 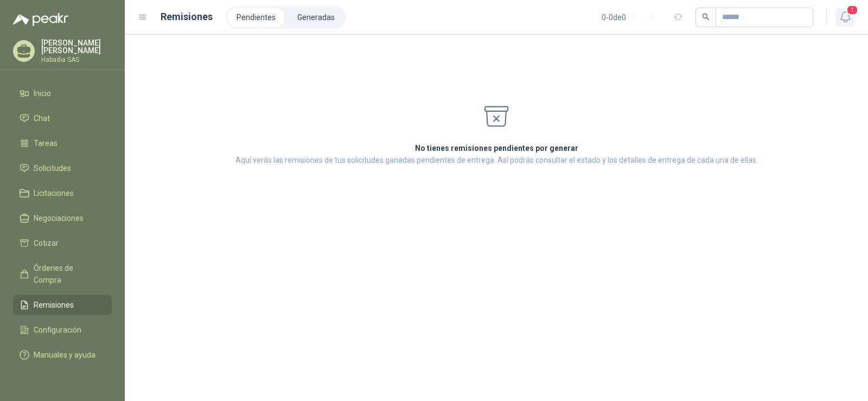 What do you see at coordinates (256, 17) in the screenshot?
I see `a: Pendientes` at bounding box center [256, 17].